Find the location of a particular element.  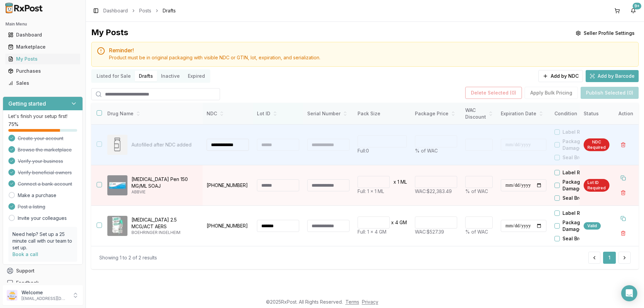

th: Status is located at coordinates (596, 114).